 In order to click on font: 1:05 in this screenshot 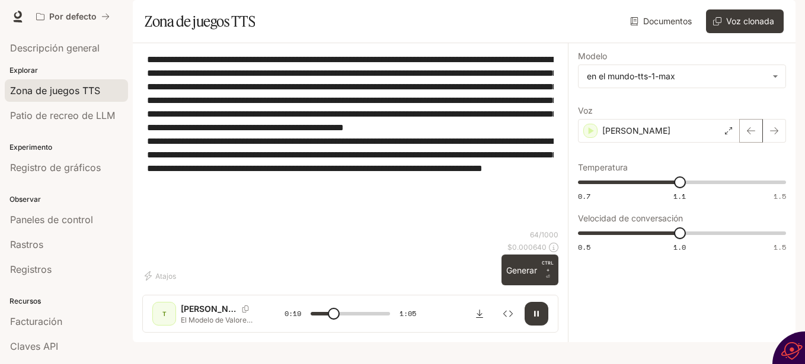, I will do `click(408, 313)`.